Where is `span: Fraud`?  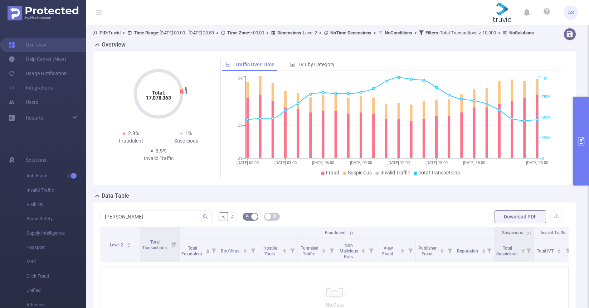 span: Fraud is located at coordinates (333, 173).